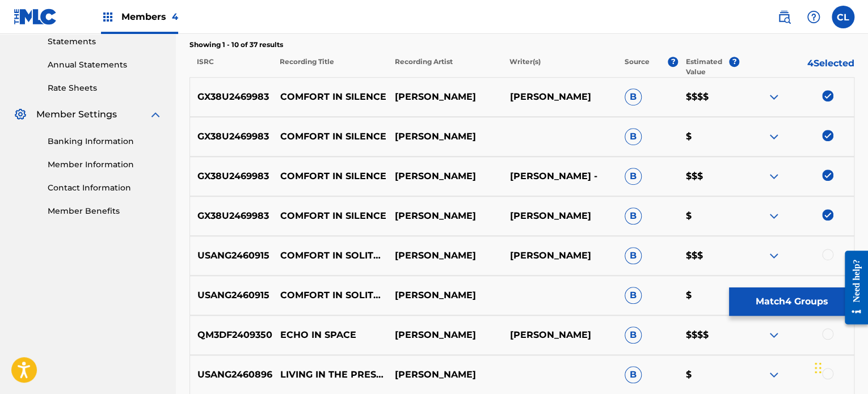  Describe the element at coordinates (232, 375) in the screenshot. I see `p: USANG2460896` at that location.